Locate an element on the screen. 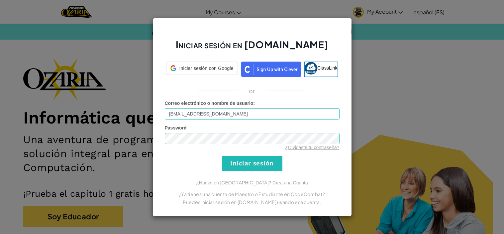  span: ClassLink is located at coordinates (327, 67).